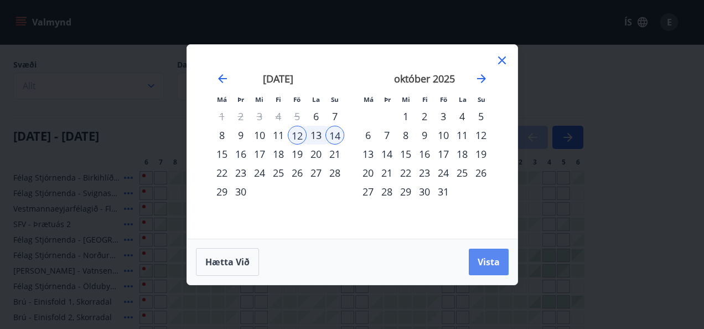  Describe the element at coordinates (316, 116) in the screenshot. I see `td: Choose laugardagur, 6. september 2025 as your check-in date. It’s available.` at that location.